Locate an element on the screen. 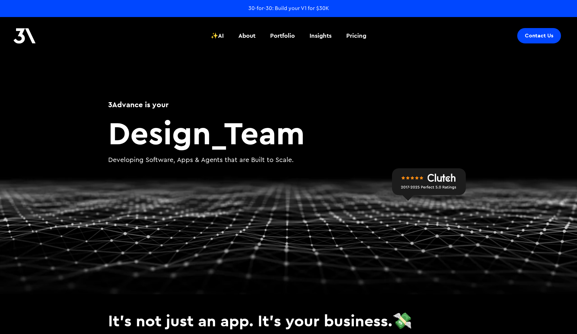 The height and width of the screenshot is (334, 577). a: Pricing is located at coordinates (357, 36).